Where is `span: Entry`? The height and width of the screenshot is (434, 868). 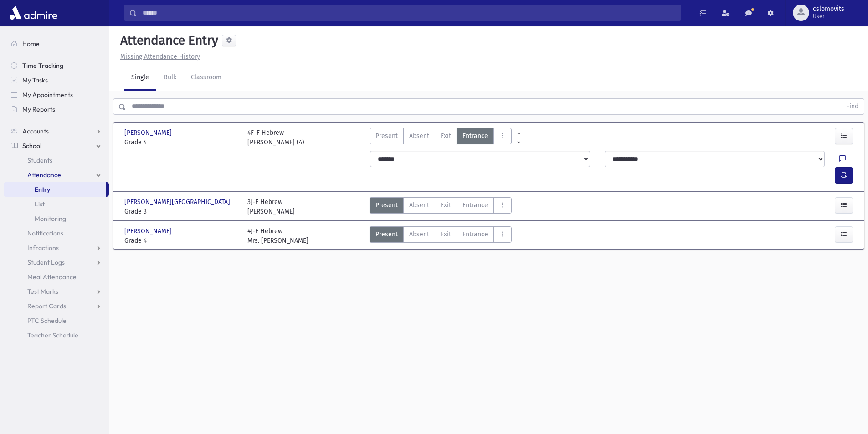
span: Entry is located at coordinates (42, 190).